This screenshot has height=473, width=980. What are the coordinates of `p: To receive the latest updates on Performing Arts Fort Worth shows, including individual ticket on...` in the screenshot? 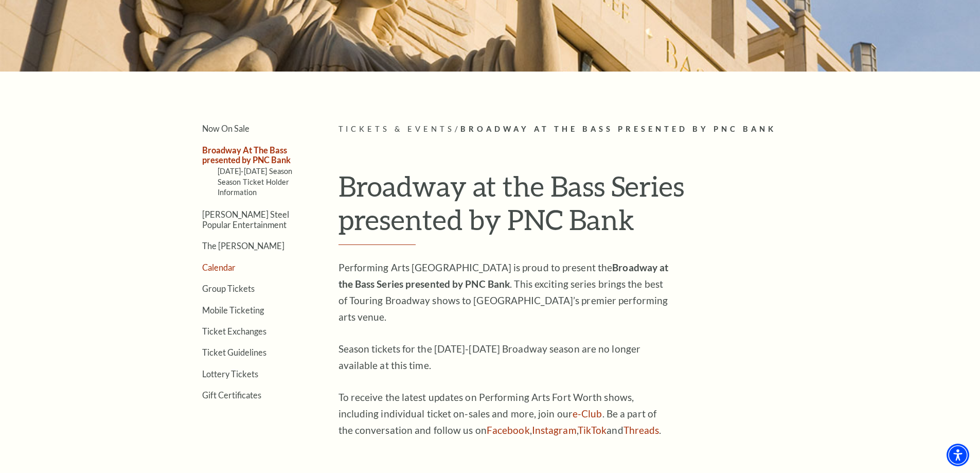 It's located at (506, 414).